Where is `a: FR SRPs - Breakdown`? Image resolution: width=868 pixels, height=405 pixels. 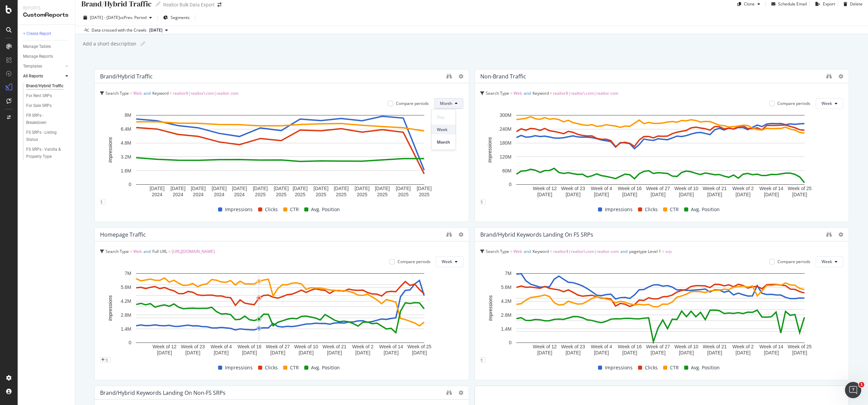
a: FR SRPs - Breakdown is located at coordinates (48, 119).